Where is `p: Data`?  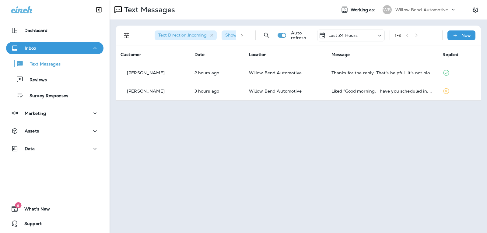
p: Data is located at coordinates (30, 148).